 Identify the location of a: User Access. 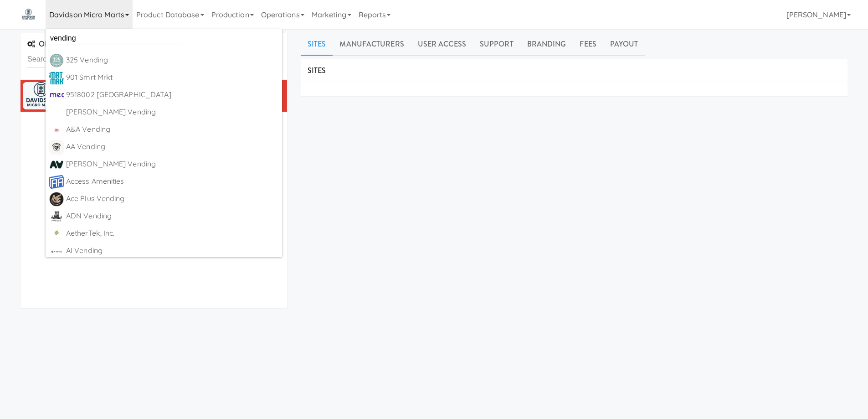
(442, 44).